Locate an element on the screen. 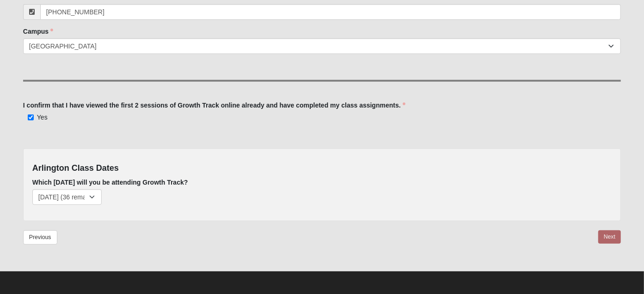  label: I confirm that I have viewed the first 2 sessions of Growth Track online already and have complet... is located at coordinates (214, 105).